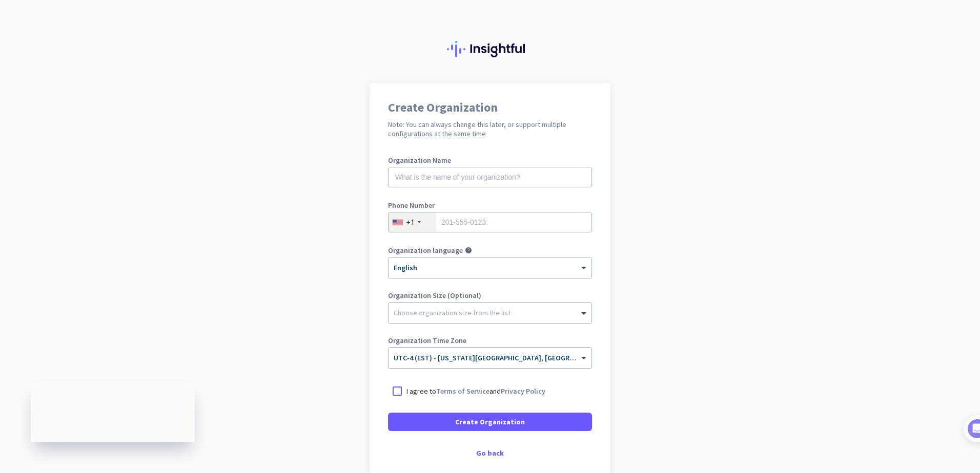 This screenshot has width=980, height=473. Describe the element at coordinates (490, 107) in the screenshot. I see `h1: Create Organization` at that location.